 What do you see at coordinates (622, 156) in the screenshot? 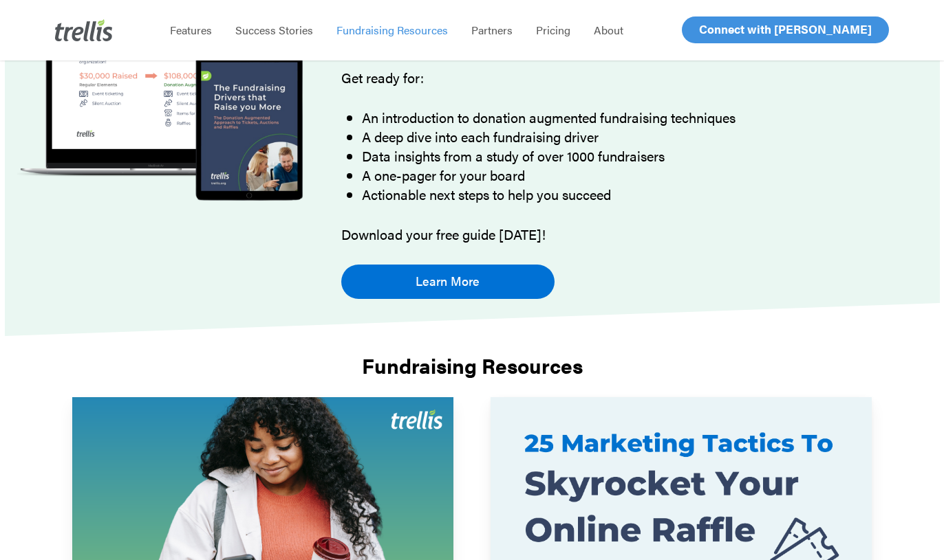
I see `li: Data insights from a study of over 1000 fundraisers` at bounding box center [622, 156].